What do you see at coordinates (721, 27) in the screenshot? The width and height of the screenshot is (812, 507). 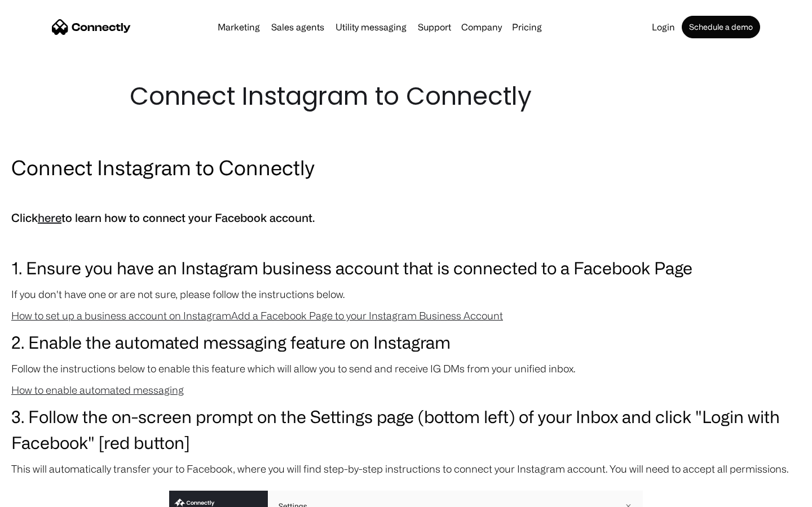 I see `a: Schedule a demo` at bounding box center [721, 27].